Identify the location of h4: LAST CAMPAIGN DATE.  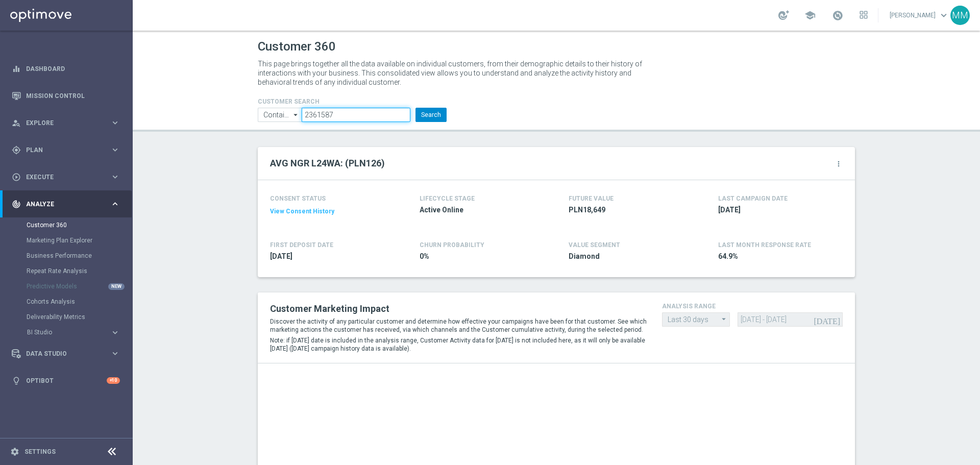
(753, 199).